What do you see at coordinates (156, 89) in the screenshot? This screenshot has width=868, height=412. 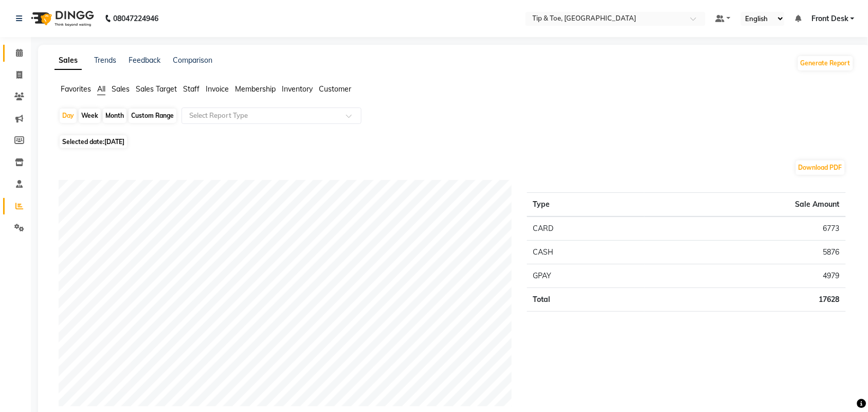 I see `span: Sales Target` at bounding box center [156, 89].